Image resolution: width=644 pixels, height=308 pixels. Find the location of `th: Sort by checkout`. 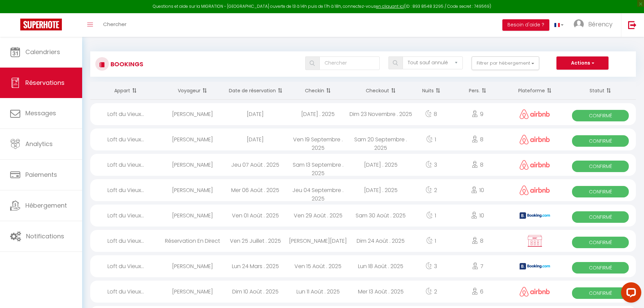

th: Sort by checkout is located at coordinates (381, 91).